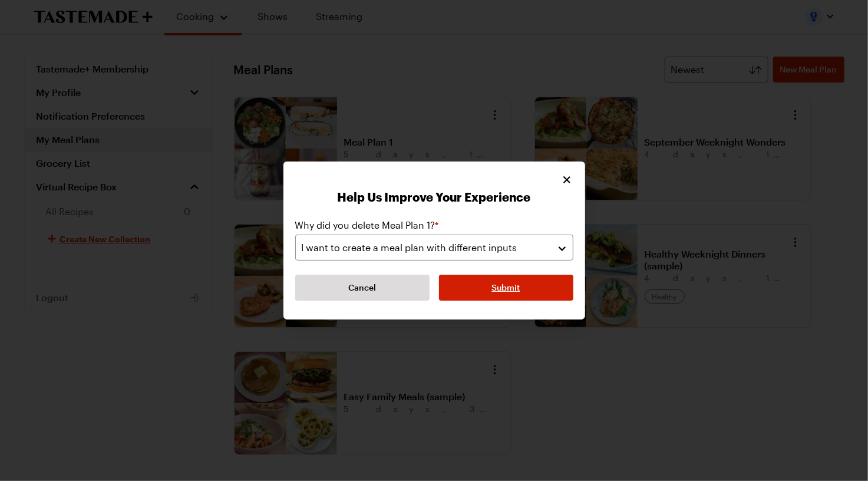 The width and height of the screenshot is (868, 481). What do you see at coordinates (506, 288) in the screenshot?
I see `button: Submit` at bounding box center [506, 288].